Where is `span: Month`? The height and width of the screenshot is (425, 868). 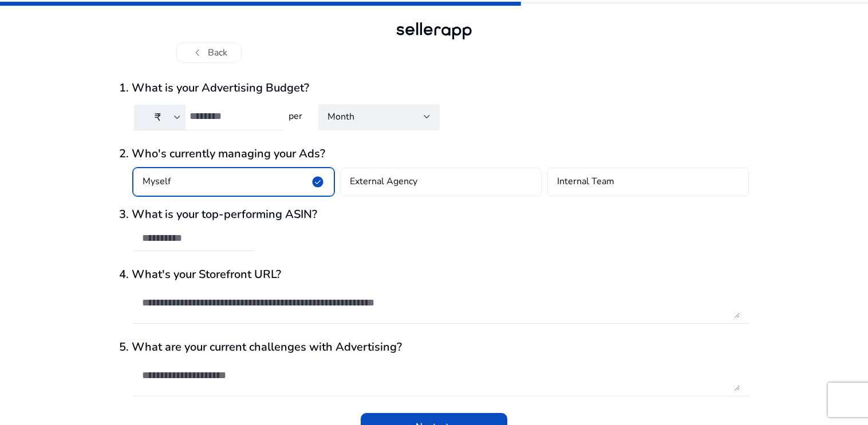 span: Month is located at coordinates (341, 117).